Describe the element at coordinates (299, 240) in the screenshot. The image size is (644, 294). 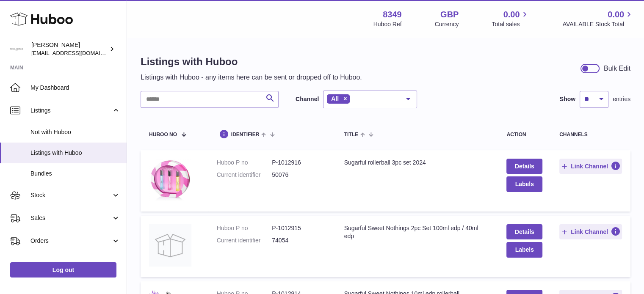
I see `dd: 74054` at that location.